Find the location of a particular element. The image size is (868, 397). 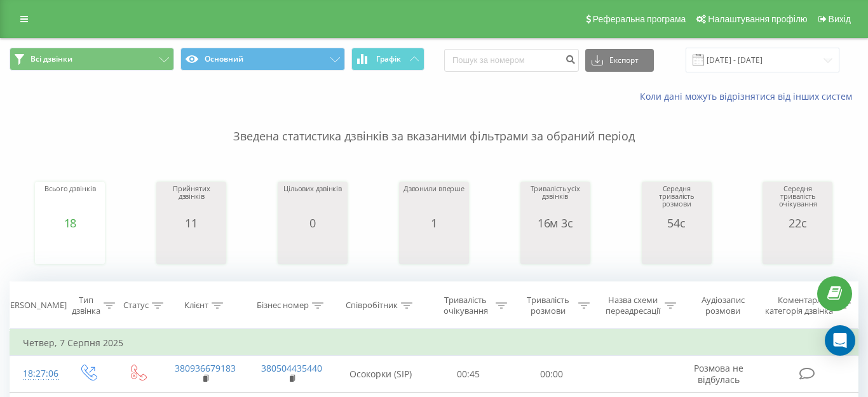

div: 54с is located at coordinates (676, 223).